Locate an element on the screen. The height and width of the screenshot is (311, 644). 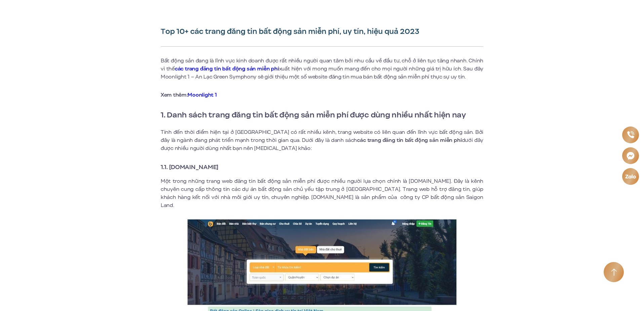
a: Moonlight 1 is located at coordinates (202, 95).